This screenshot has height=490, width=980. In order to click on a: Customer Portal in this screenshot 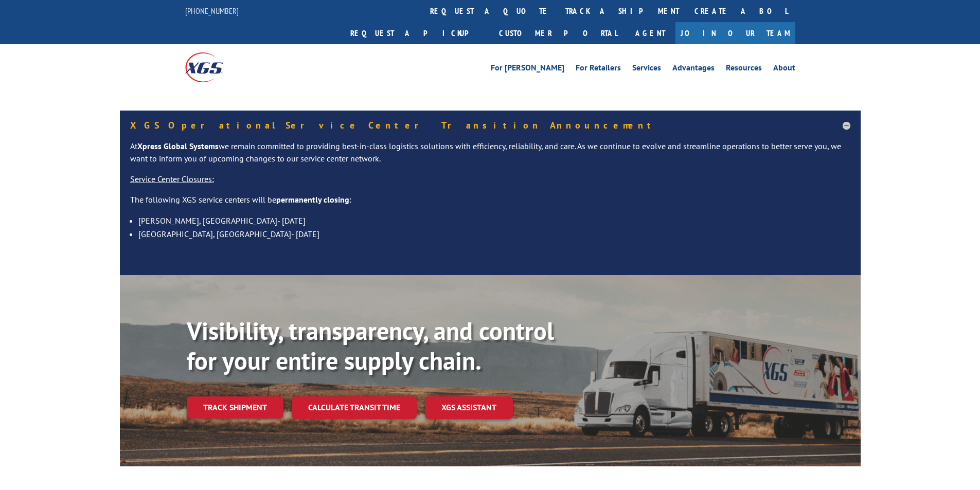, I will do `click(558, 33)`.